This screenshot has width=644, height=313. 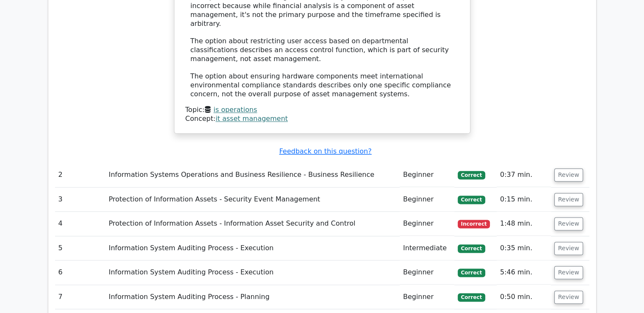 I want to click on td: 5, so click(x=80, y=248).